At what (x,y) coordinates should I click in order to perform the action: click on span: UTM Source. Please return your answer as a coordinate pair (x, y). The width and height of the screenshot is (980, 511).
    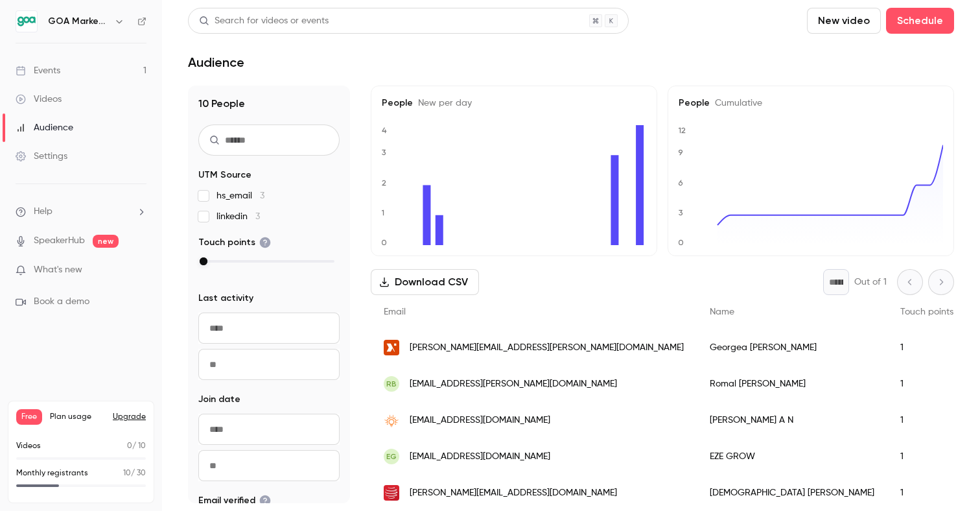
    Looking at the image, I should click on (225, 175).